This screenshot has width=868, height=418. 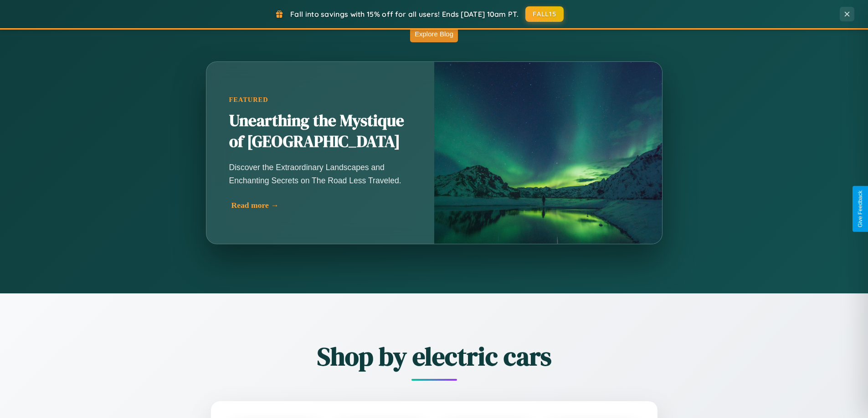 I want to click on p: Discover the Extraordinary Landscapes and Enchanting Secrets on The Road Less Traveled., so click(x=320, y=174).